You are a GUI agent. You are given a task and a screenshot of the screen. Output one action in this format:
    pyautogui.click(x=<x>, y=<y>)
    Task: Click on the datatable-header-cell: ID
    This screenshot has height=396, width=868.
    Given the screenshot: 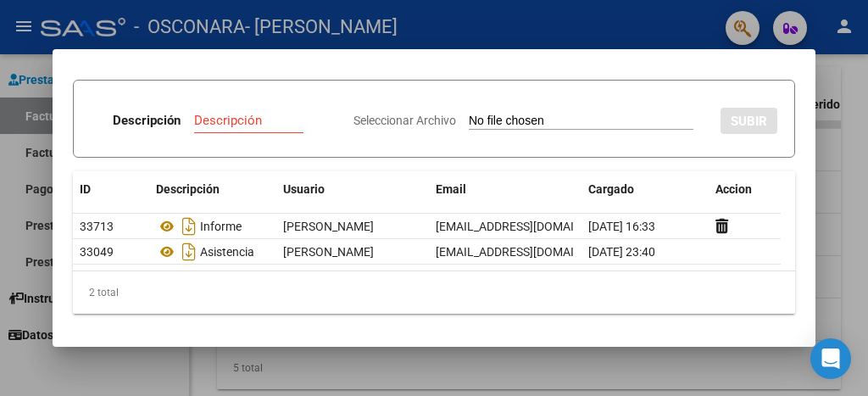 What is the action you would take?
    pyautogui.click(x=111, y=190)
    